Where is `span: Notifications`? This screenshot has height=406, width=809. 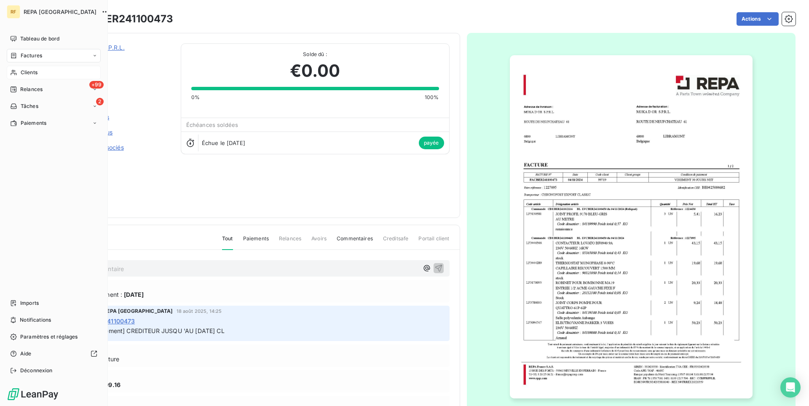 span: Notifications is located at coordinates (35, 320).